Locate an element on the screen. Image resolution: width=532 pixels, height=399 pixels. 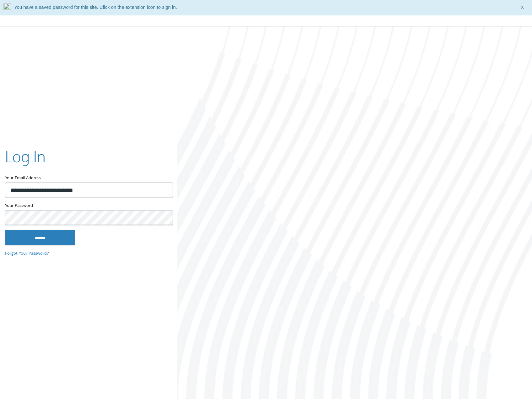
span: You have a saved password for this site. Click on the extension icon to sign in. is located at coordinates (95, 7).